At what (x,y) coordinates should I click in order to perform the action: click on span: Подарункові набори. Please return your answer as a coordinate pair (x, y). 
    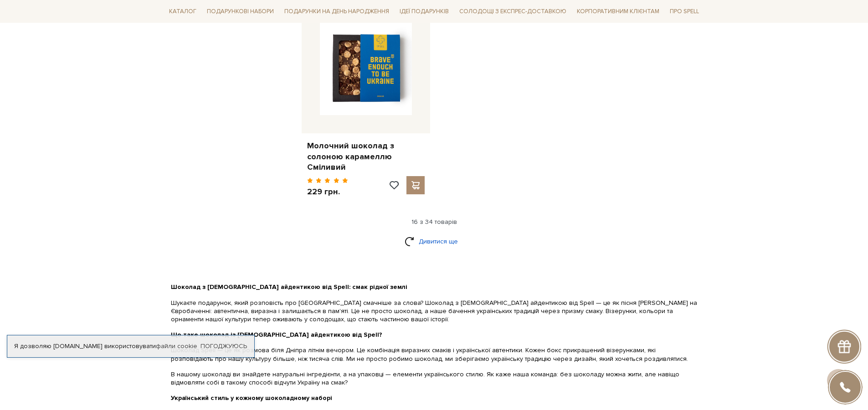
    Looking at the image, I should click on (240, 11).